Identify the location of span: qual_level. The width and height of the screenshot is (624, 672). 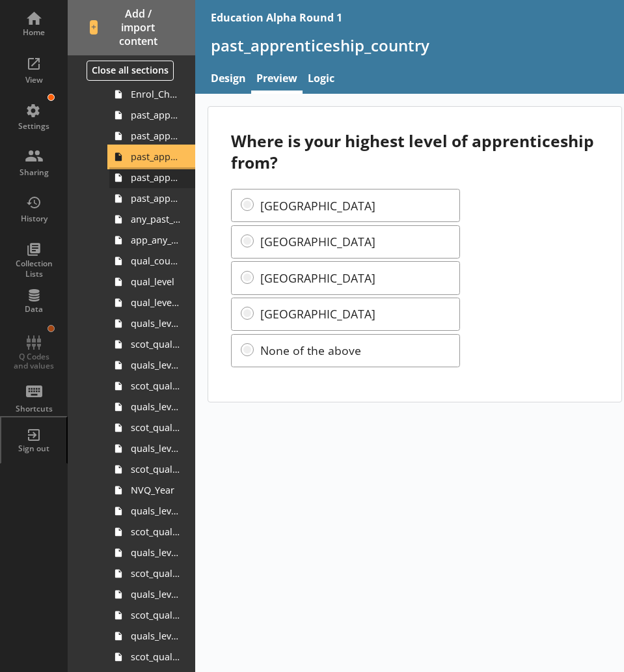
(156, 281).